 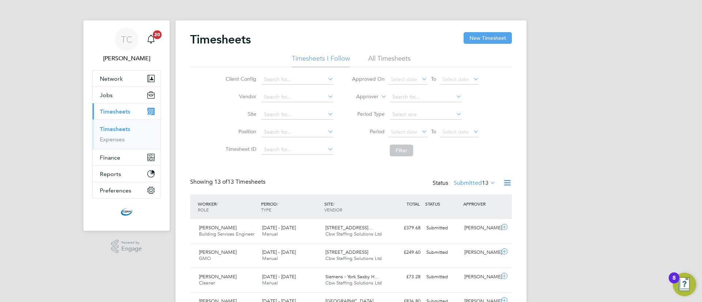 What do you see at coordinates (127, 158) in the screenshot?
I see `button: Finance` at bounding box center [127, 158].